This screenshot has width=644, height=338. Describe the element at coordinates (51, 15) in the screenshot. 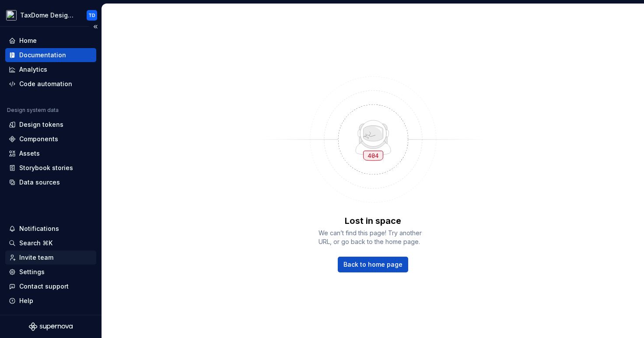

I see `button: TaxDome Design SystemTD` at that location.